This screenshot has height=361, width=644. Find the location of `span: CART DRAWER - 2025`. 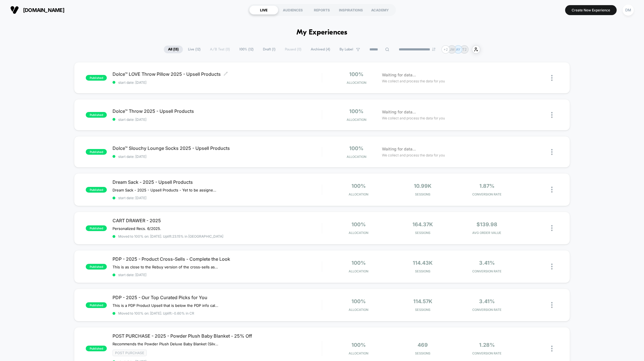

span: CART DRAWER - 2025 is located at coordinates (217, 220).